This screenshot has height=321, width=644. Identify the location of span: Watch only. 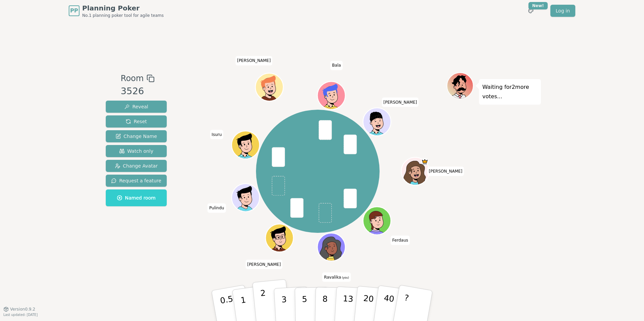
(137, 151).